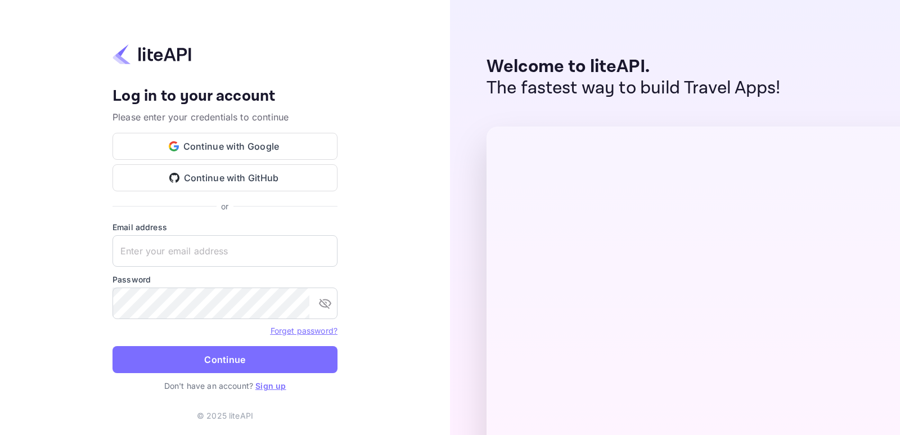 This screenshot has height=435, width=900. What do you see at coordinates (225, 251) in the screenshot?
I see `input: Enter your email address` at bounding box center [225, 251].